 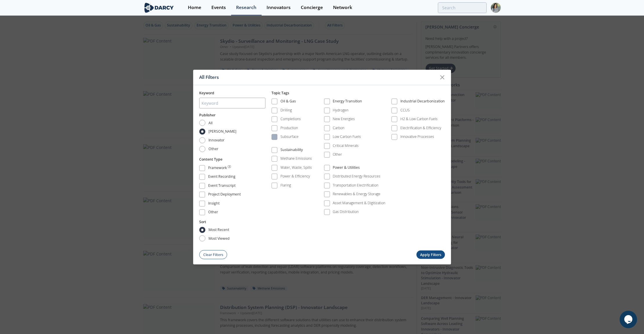 I want to click on div: Carbon, so click(x=338, y=128).